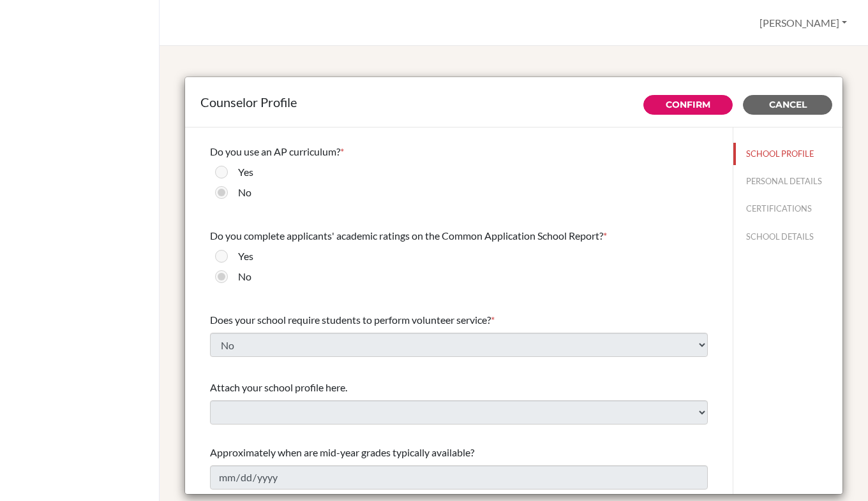 Image resolution: width=868 pixels, height=501 pixels. What do you see at coordinates (787, 154) in the screenshot?
I see `button: SCHOOL PROFILE` at bounding box center [787, 154].